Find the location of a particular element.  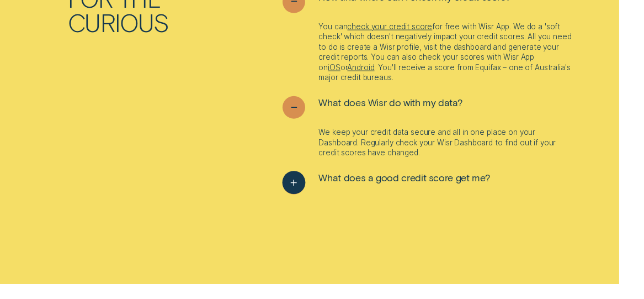

button: See more is located at coordinates (386, 182).